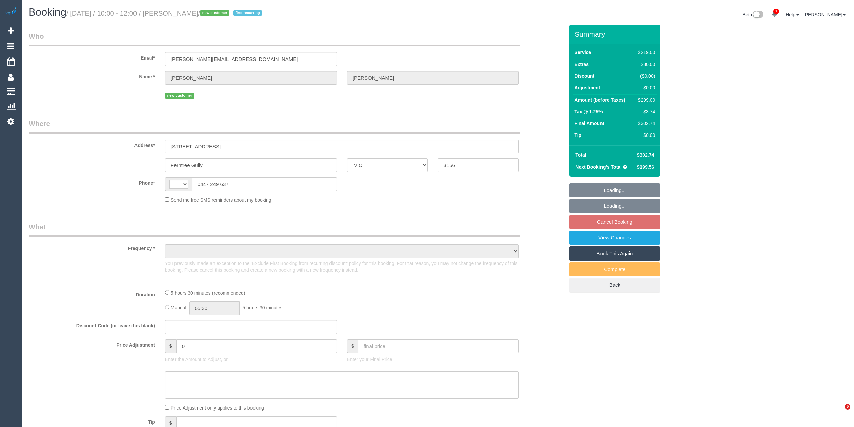  What do you see at coordinates (645, 64) in the screenshot?
I see `div: $80.00` at bounding box center [645, 64].